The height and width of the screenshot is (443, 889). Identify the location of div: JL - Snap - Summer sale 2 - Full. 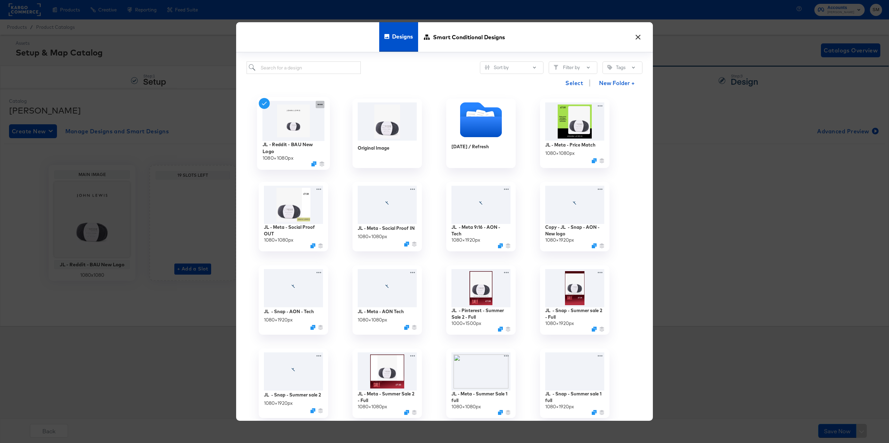
(575, 314).